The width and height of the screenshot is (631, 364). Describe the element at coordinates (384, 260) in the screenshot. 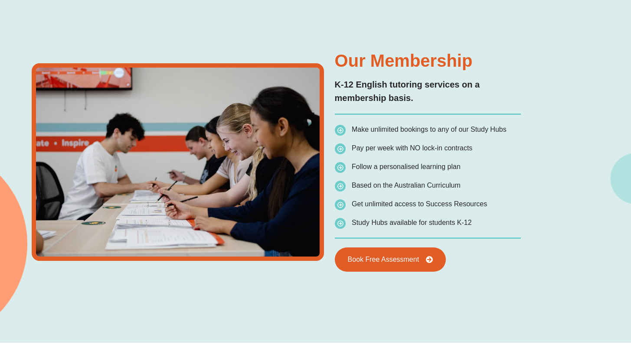

I see `span: Book Free Assessment` at that location.